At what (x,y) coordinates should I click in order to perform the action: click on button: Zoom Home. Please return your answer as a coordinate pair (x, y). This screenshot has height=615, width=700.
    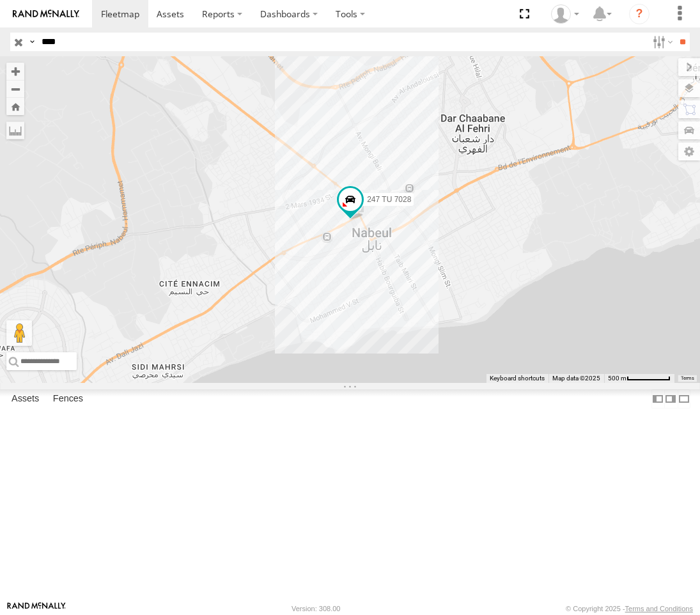
    Looking at the image, I should click on (15, 106).